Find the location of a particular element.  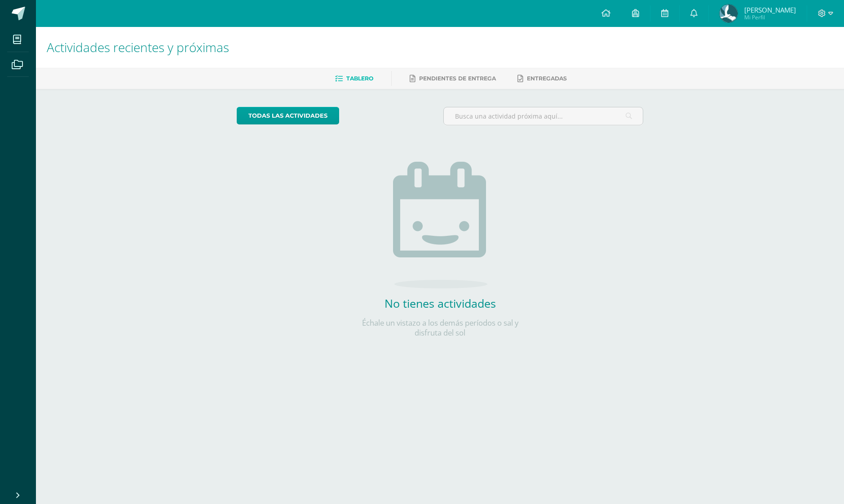

span: Entregadas is located at coordinates (547, 78).